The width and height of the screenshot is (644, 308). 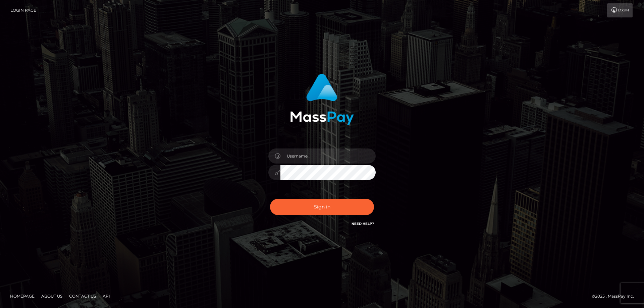 What do you see at coordinates (322, 99) in the screenshot?
I see `img: MassPay Login` at bounding box center [322, 99].